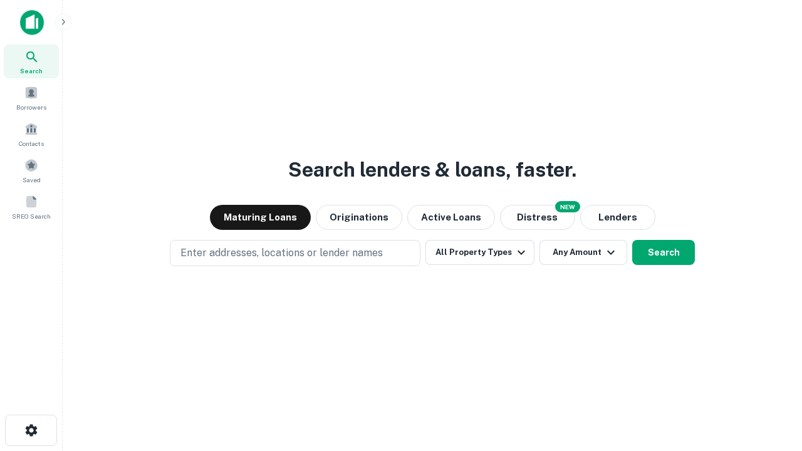 Image resolution: width=802 pixels, height=451 pixels. What do you see at coordinates (31, 98) in the screenshot?
I see `a: Borrowers` at bounding box center [31, 98].